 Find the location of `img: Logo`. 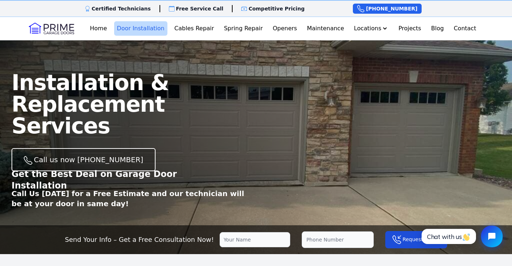

img: Logo is located at coordinates (51, 28).